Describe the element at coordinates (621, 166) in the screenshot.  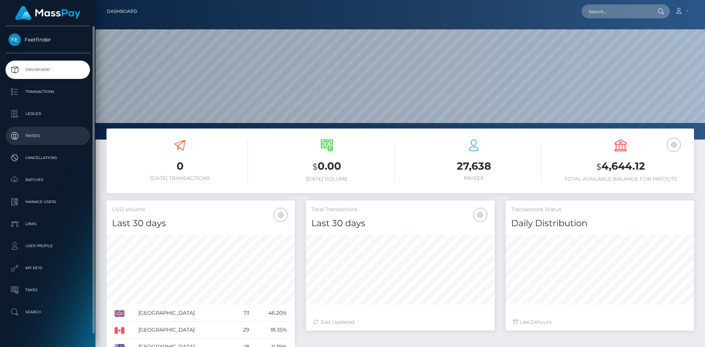
I see `h3: 4,644.12` at that location.